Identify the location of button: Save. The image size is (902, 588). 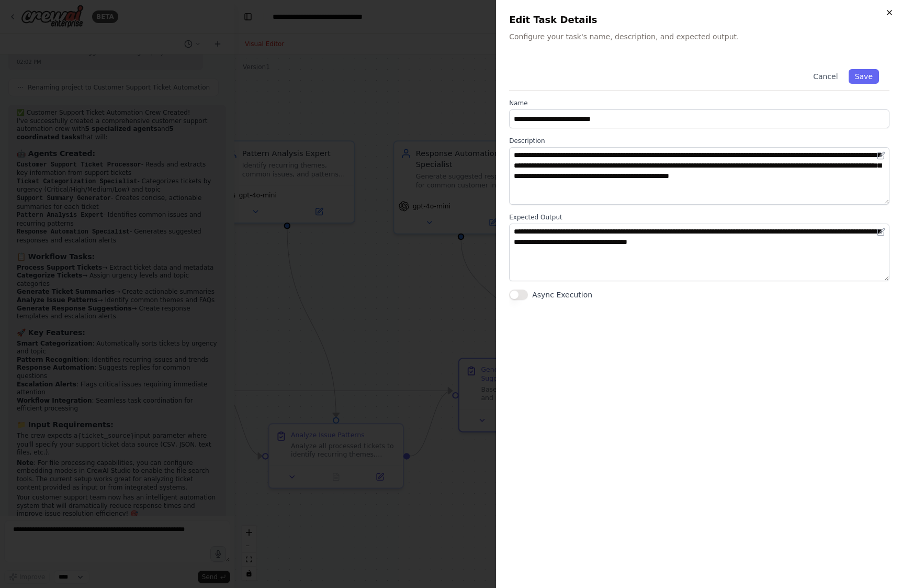
(864, 76).